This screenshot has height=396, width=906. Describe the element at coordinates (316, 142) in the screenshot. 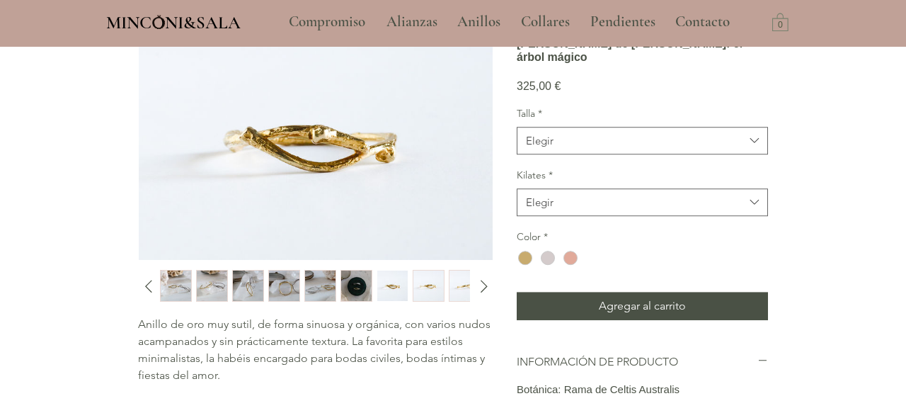

I see `img: Alianzas hechas a mano Barcelona` at that location.